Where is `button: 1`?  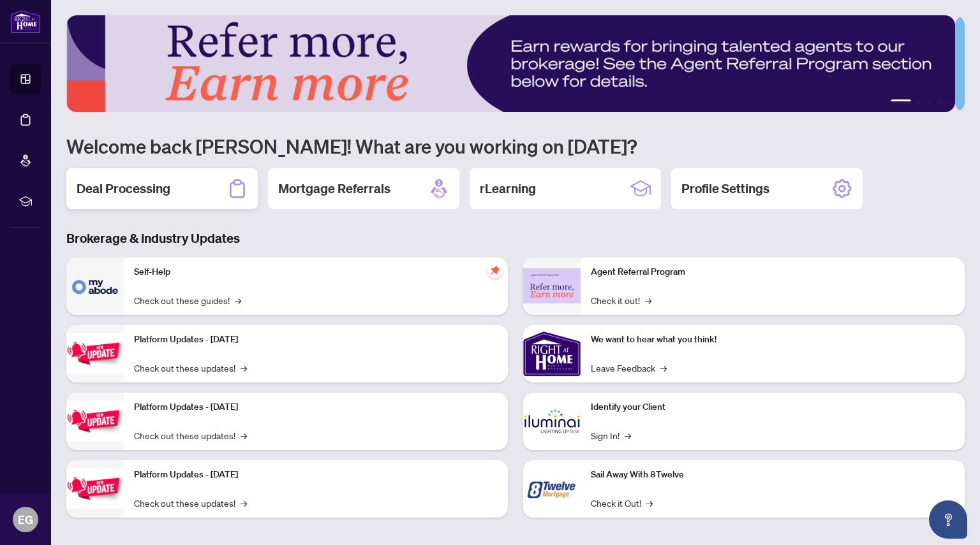
button: 1 is located at coordinates (901, 102).